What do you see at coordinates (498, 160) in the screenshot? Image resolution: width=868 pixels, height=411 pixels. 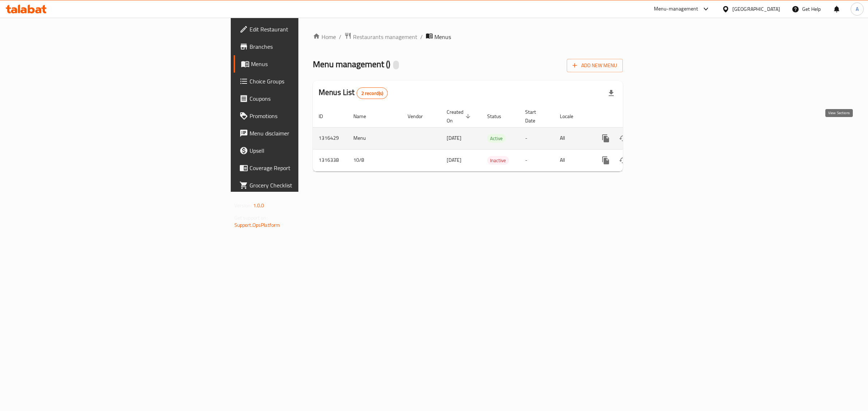 I see `span: Inactive` at bounding box center [498, 160].